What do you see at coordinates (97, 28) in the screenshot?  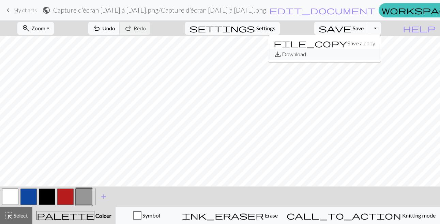 I see `span: undo` at bounding box center [97, 28].